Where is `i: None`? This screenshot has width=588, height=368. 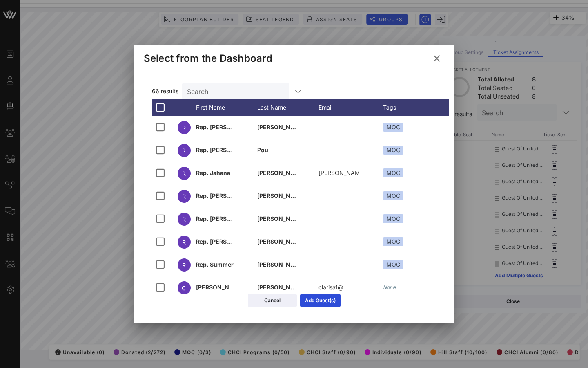 i: None is located at coordinates (390, 287).